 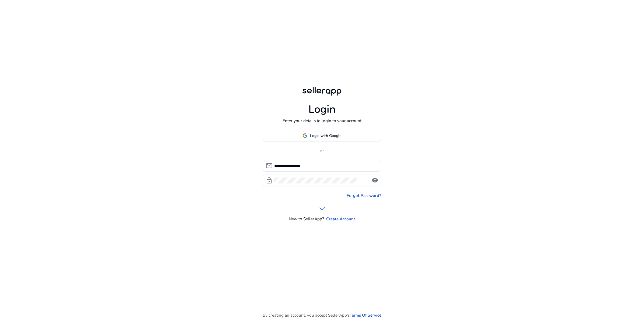 What do you see at coordinates (322, 110) in the screenshot?
I see `h1: Login` at bounding box center [322, 110].